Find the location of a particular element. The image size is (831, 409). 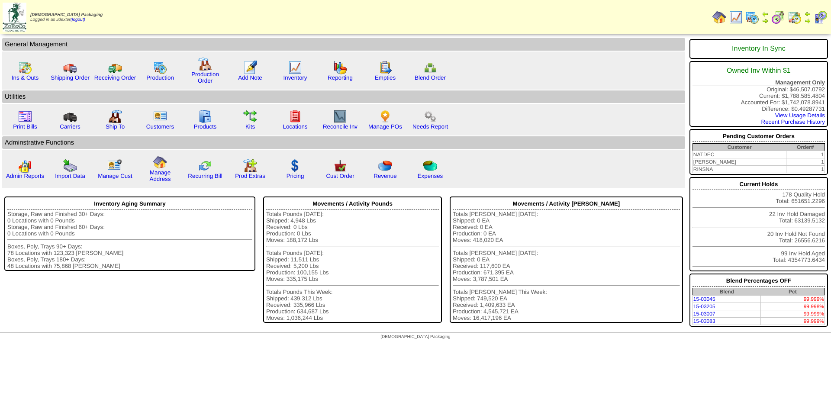

a: Prod Extras is located at coordinates (250, 176).